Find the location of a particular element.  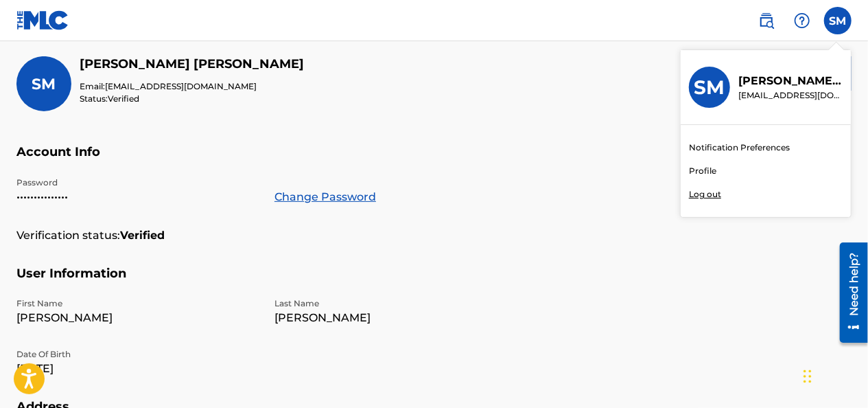

div: Chat Widget is located at coordinates (834, 375).